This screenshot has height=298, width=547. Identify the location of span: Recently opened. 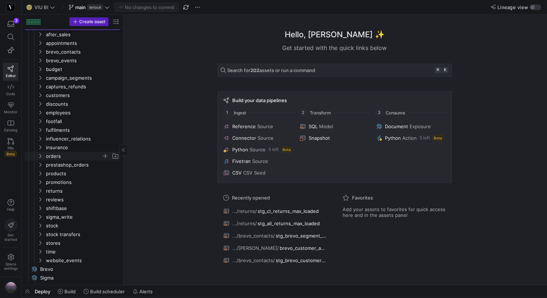
(251, 198).